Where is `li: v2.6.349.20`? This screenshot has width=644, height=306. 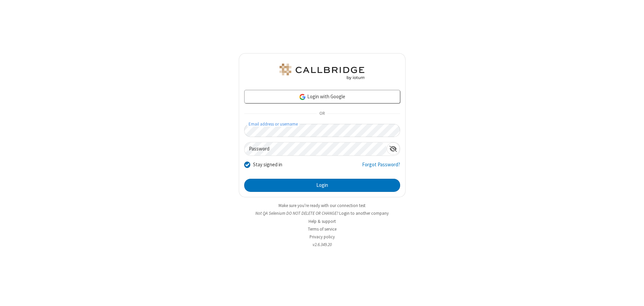
li: v2.6.349.20 is located at coordinates (322, 245).